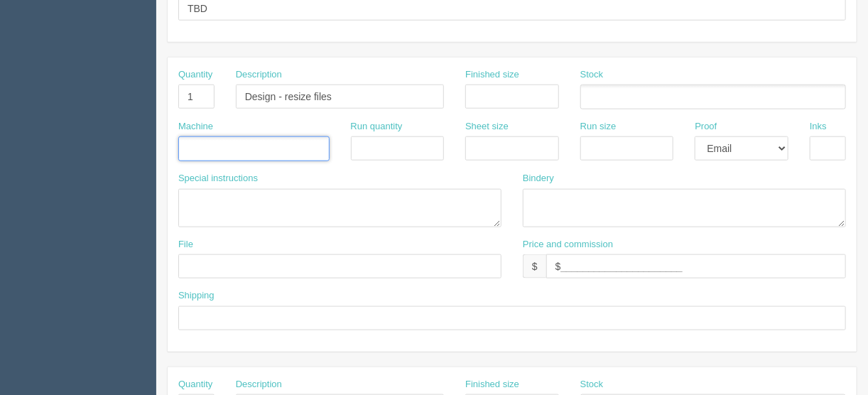 This screenshot has height=395, width=868. Describe the element at coordinates (185, 244) in the screenshot. I see `label: File` at that location.